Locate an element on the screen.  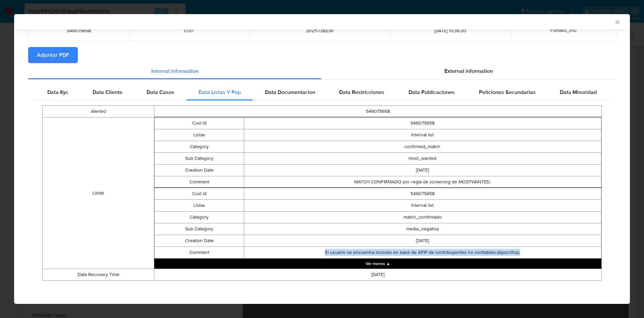
span: 20211738236 is located at coordinates (320, 31).